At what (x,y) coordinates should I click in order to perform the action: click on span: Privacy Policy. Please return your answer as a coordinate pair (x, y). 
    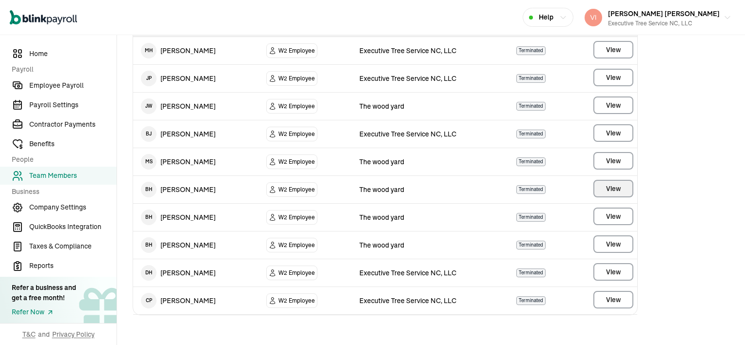
    Looking at the image, I should click on (73, 335).